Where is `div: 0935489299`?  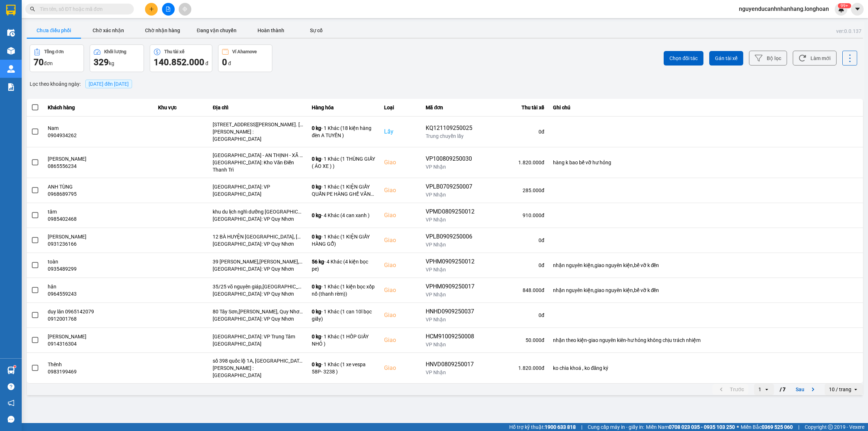
div: 0935489299 is located at coordinates (99, 269).